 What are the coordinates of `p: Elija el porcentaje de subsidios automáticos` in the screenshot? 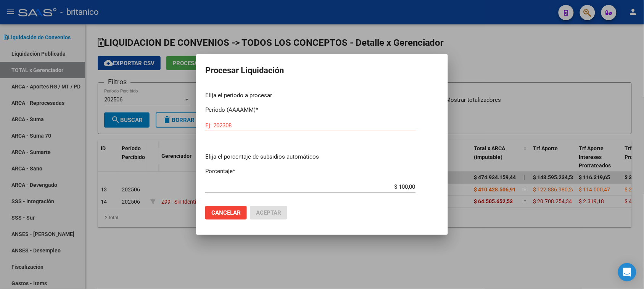 It's located at (322, 157).